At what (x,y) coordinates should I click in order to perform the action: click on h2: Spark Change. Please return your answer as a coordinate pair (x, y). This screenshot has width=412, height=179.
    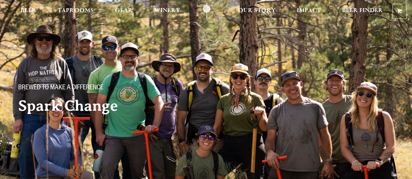
    Looking at the image, I should click on (120, 106).